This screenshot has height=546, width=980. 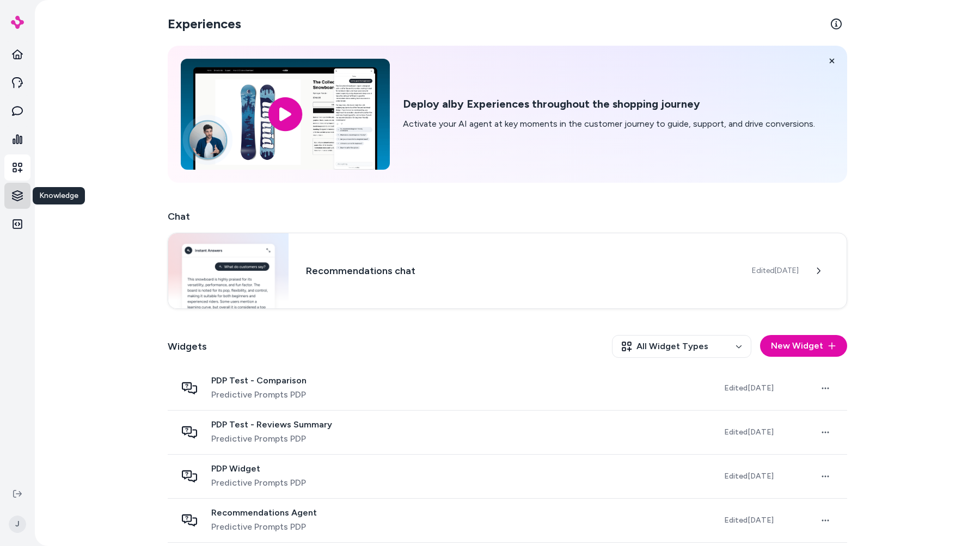 I want to click on span: Recommendations Agent, so click(x=264, y=513).